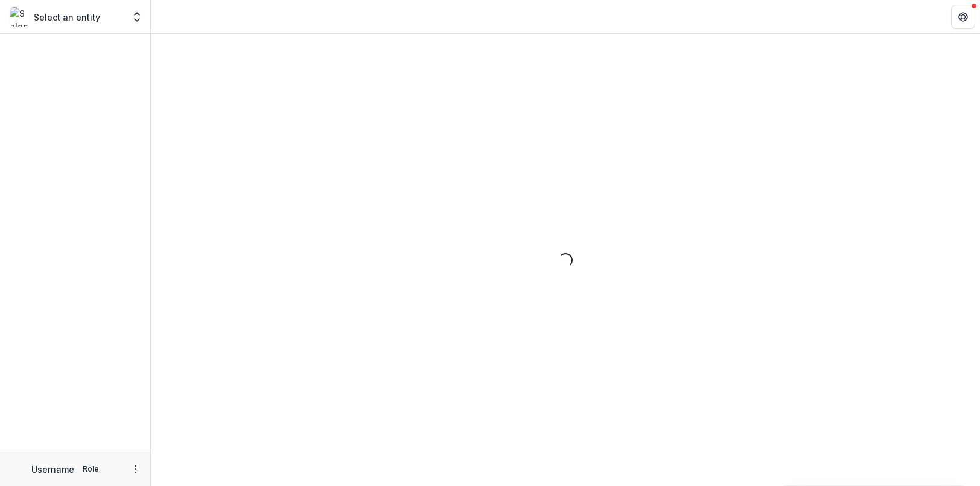 This screenshot has width=980, height=486. Describe the element at coordinates (67, 17) in the screenshot. I see `p: Select an entity` at that location.